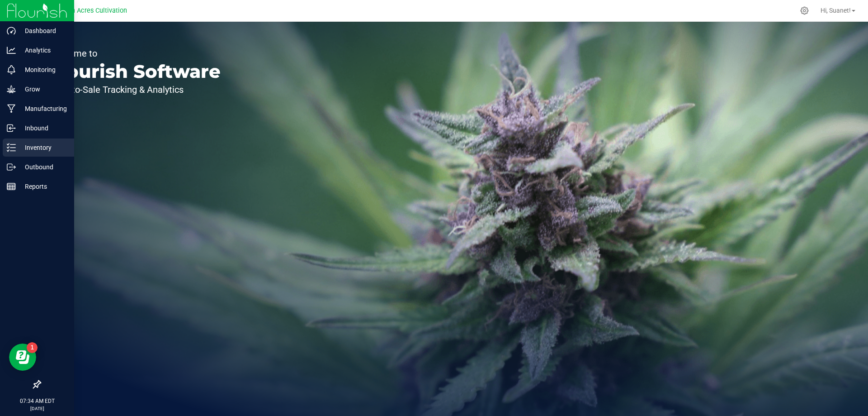 The height and width of the screenshot is (416, 868). I want to click on inline-svg: Outbound, so click(11, 167).